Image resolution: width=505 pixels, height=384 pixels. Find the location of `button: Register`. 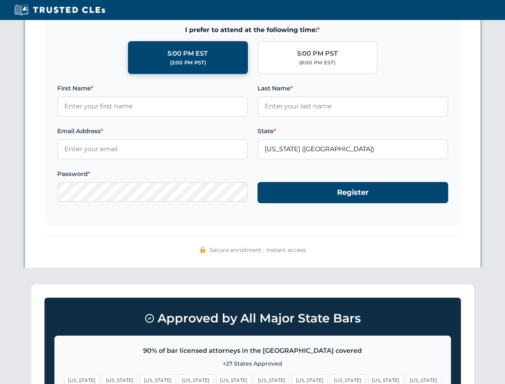

button: Register is located at coordinates (353, 192).